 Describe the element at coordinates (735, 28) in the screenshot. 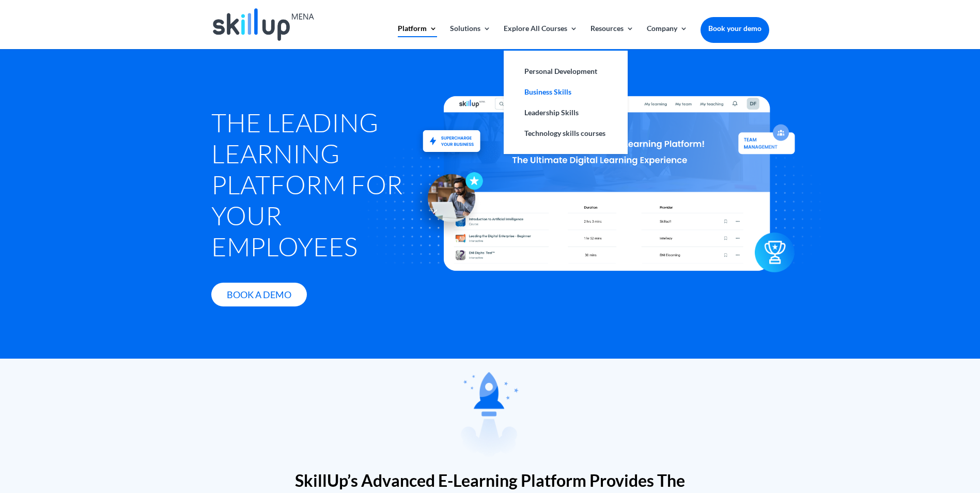

I see `a: Book your demo` at that location.